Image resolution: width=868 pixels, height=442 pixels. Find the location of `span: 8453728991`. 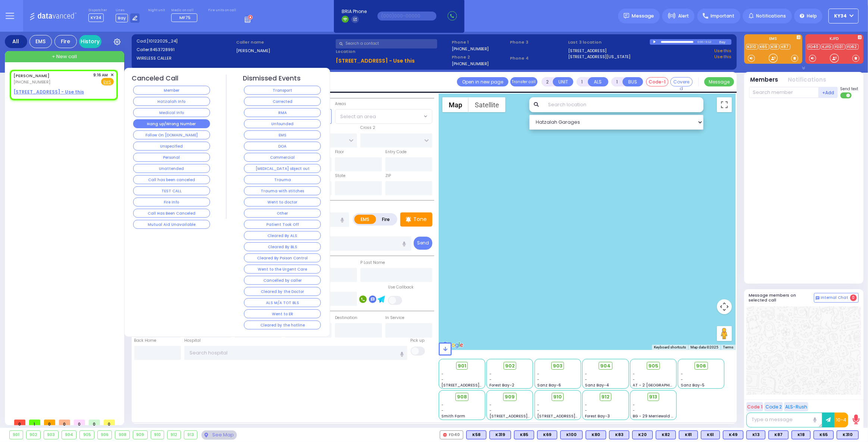

span: 8453728991 is located at coordinates (162, 50).